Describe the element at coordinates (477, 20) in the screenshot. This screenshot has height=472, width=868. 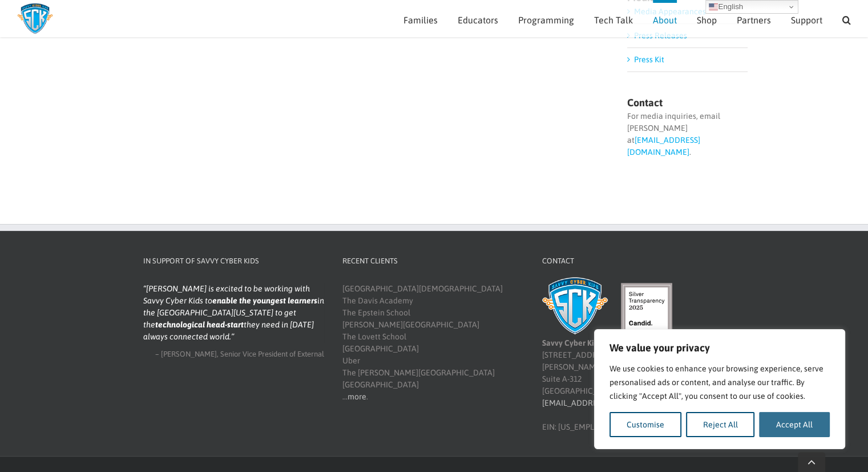
I see `span: Educators` at that location.